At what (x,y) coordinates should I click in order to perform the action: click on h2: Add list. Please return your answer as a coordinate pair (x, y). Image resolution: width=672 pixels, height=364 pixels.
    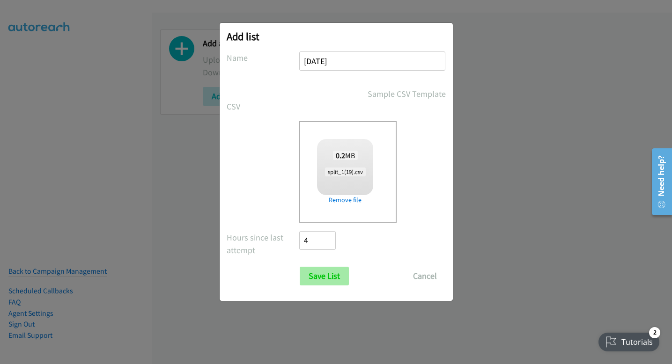
    Looking at the image, I should click on (336, 37).